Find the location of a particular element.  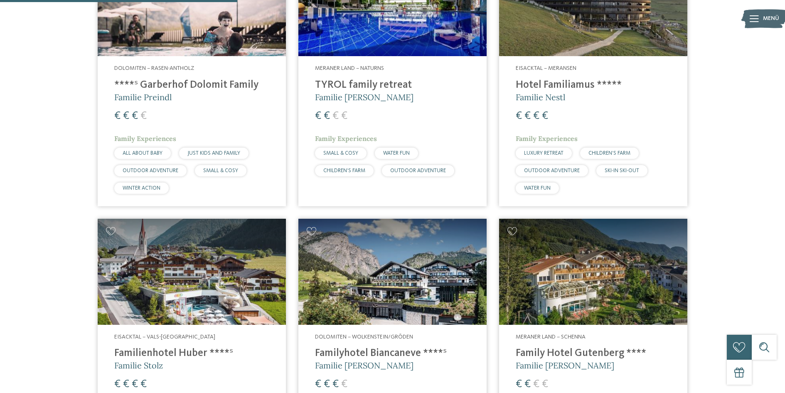

span: Dolomiten – Wolkenstein/Gröden is located at coordinates (364, 337).